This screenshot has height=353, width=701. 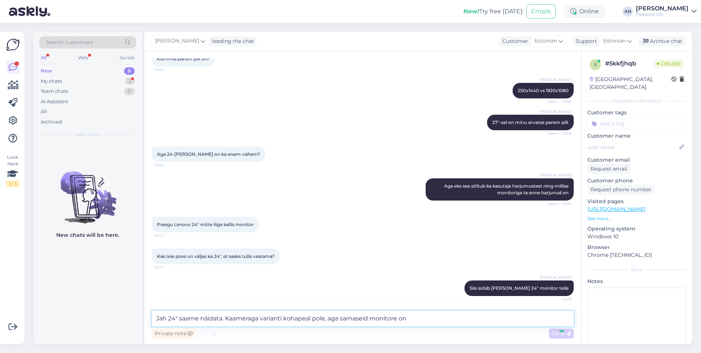 I want to click on div: 2, so click(x=130, y=81).